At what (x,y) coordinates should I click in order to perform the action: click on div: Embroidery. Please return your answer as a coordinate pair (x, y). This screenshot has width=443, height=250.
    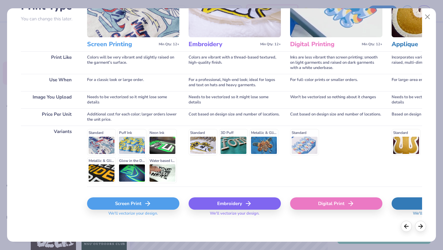
    Looking at the image, I should click on (235, 203).